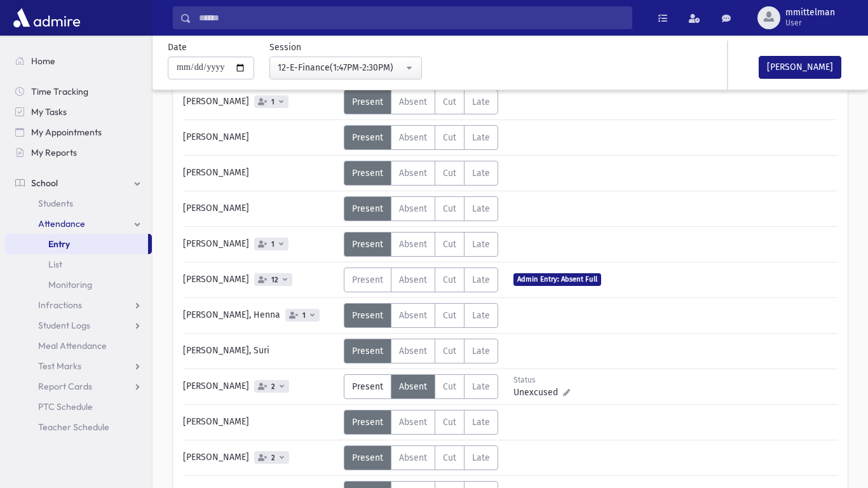  I want to click on span: School, so click(44, 183).